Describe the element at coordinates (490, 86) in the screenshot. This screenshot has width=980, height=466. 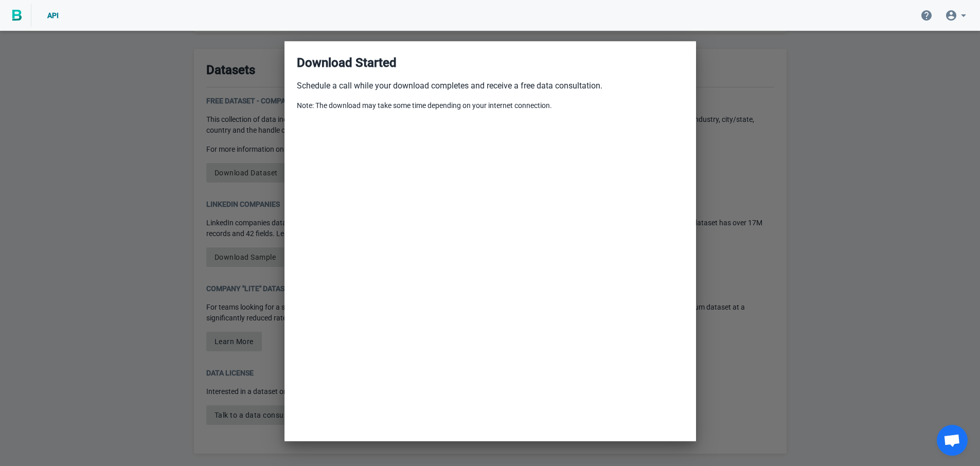
I see `p: Schedule a call while your download completes and receive a free data consultation.` at that location.